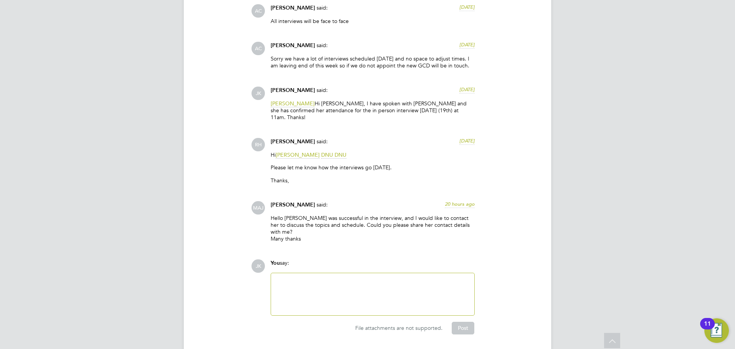  I want to click on button: Open Resource Center, 11 new notifications, so click(716, 330).